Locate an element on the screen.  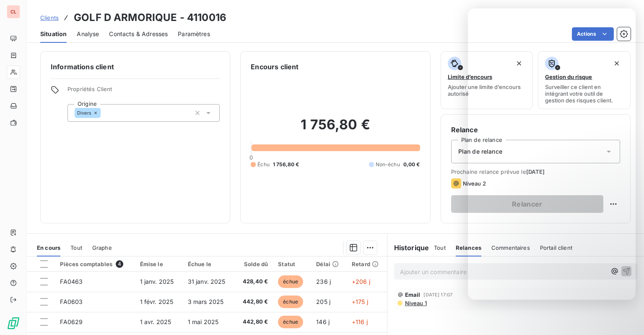
span: 1 avr. 2025 is located at coordinates (156, 322).